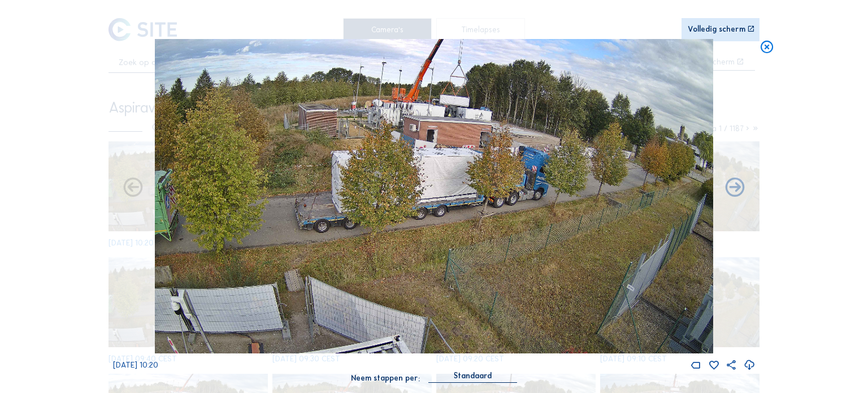  Describe the element at coordinates (385, 378) in the screenshot. I see `div: Neem stappen per:` at that location.